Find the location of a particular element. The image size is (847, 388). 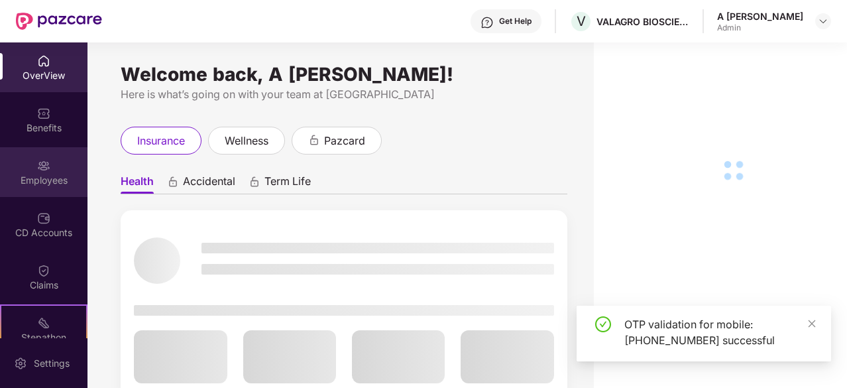

span: Accidental is located at coordinates (209, 184).